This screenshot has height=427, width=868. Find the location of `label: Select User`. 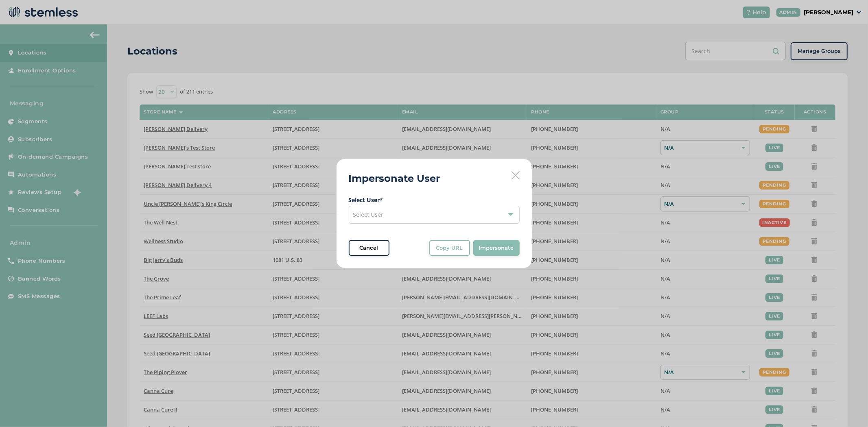

label: Select User is located at coordinates (434, 200).